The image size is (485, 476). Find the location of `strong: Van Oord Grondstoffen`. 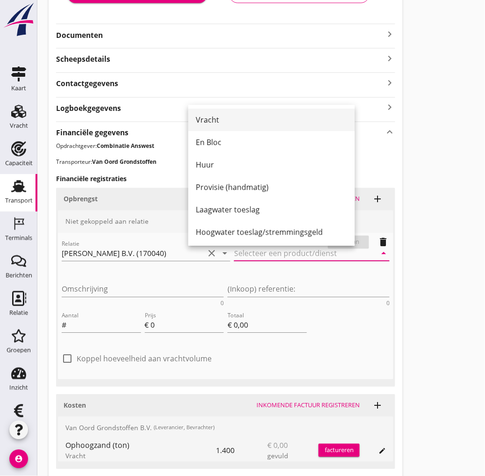

strong: Van Oord Grondstoffen is located at coordinates (124, 162).